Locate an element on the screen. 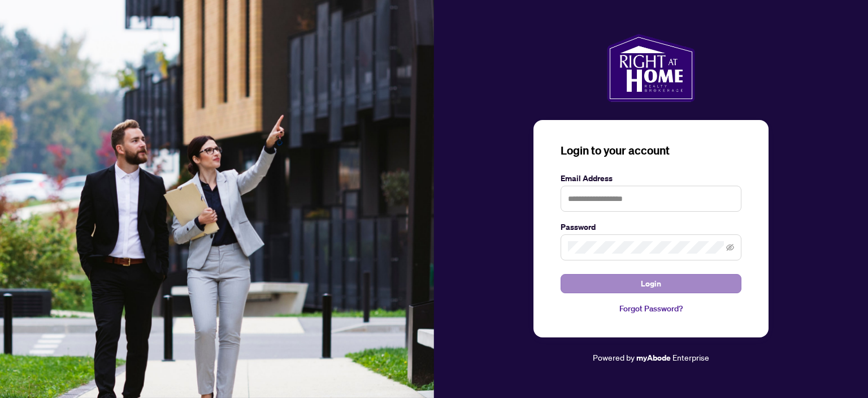  a: Forgot Password? is located at coordinates (651, 308).